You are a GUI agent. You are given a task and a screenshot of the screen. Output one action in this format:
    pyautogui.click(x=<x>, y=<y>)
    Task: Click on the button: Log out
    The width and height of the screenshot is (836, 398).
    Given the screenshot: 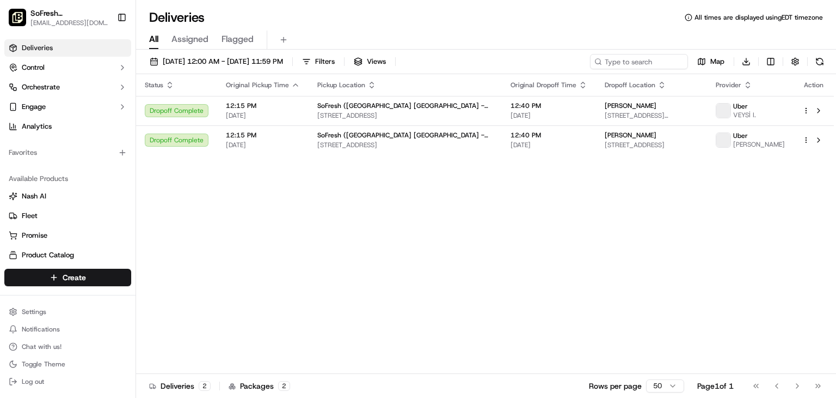 What is the action you would take?
    pyautogui.click(x=68, y=381)
    